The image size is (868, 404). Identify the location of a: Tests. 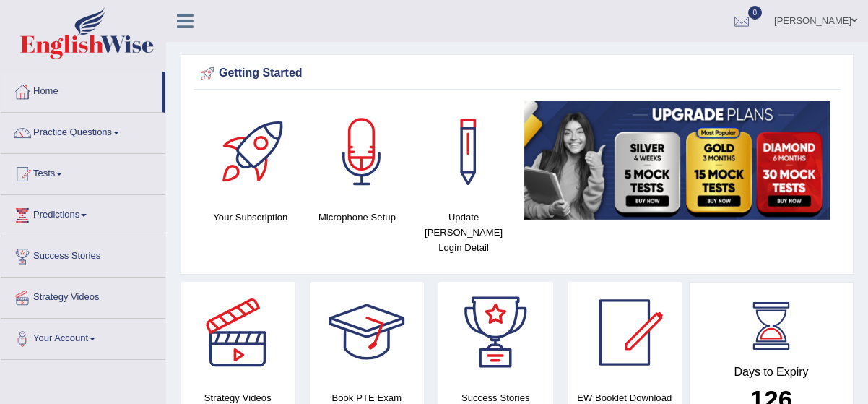
(83, 172).